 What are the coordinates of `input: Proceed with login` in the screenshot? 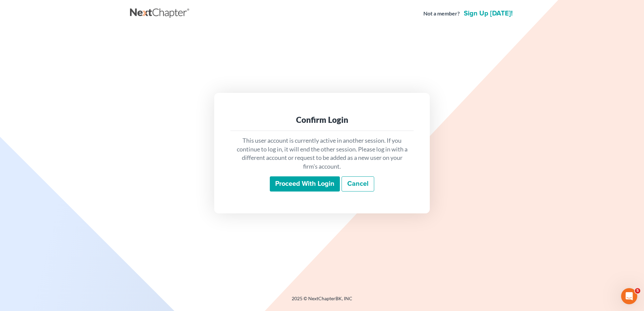 It's located at (305, 185).